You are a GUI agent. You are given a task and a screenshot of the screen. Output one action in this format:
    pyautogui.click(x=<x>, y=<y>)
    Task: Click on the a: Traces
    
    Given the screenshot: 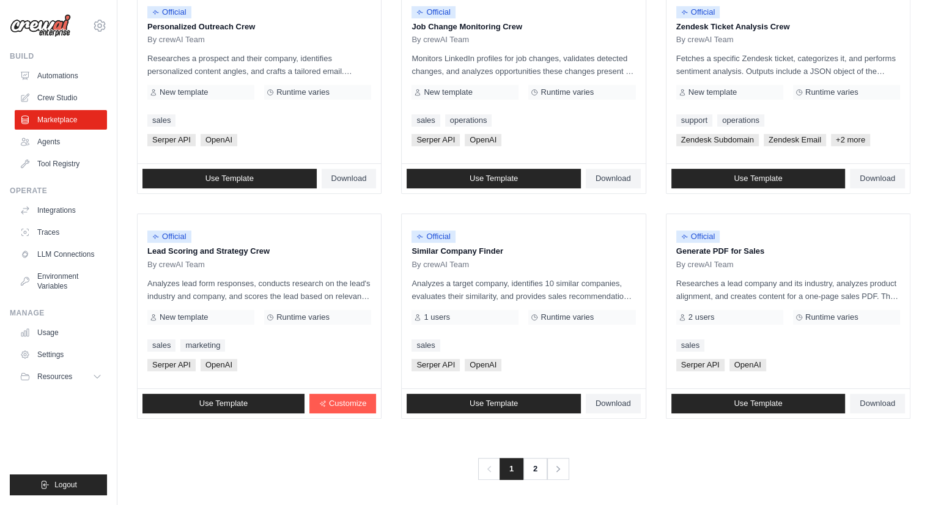 What is the action you would take?
    pyautogui.click(x=61, y=232)
    